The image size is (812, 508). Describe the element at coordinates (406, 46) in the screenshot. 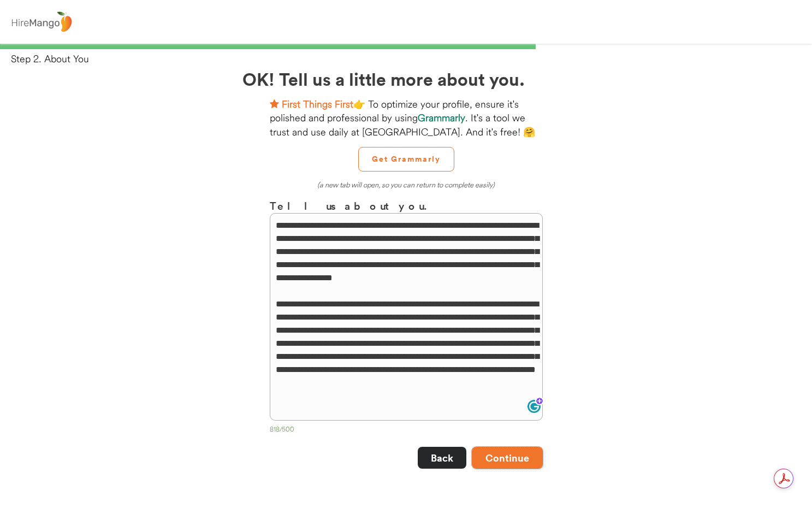

I see `div: 66%` at that location.